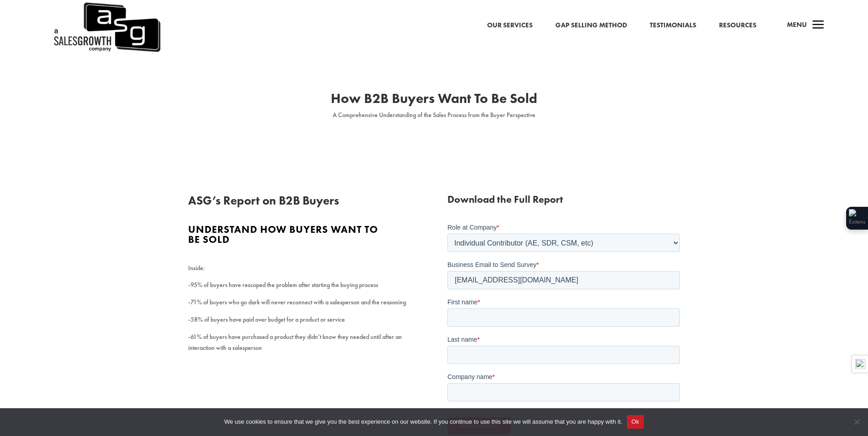 The image size is (868, 436). Describe the element at coordinates (304, 306) in the screenshot. I see `p: -71% of buyers who go dark will never reconnect with a salesperson and the reasoning` at that location.